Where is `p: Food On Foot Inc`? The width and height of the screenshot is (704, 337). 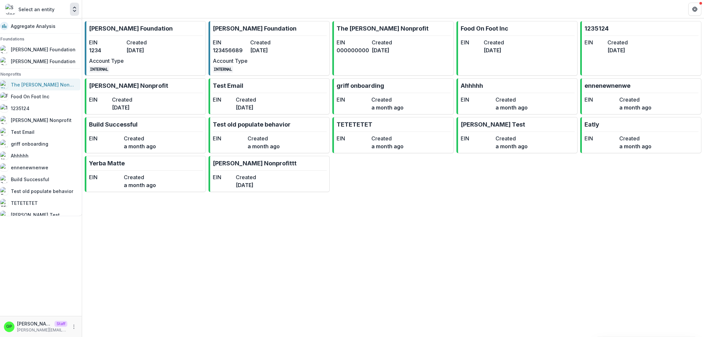 p: Food On Foot Inc is located at coordinates (484, 28).